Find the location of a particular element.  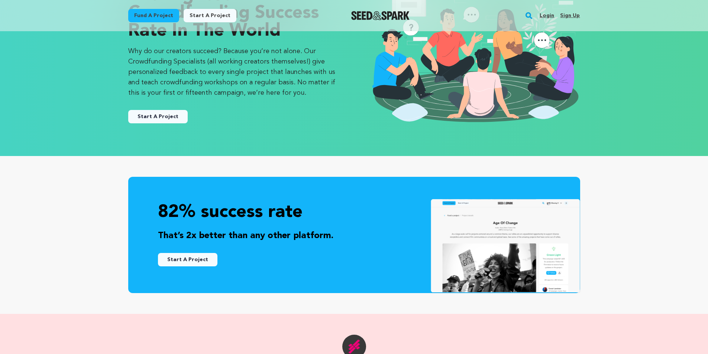

p: That’s 2x better than any other platform. is located at coordinates (354, 236).